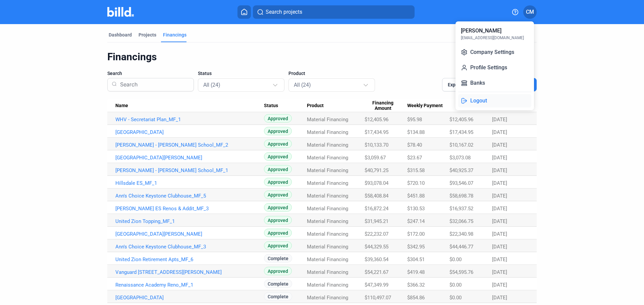 The image size is (644, 305). Describe the element at coordinates (495, 52) in the screenshot. I see `button: Company Settings` at that location.